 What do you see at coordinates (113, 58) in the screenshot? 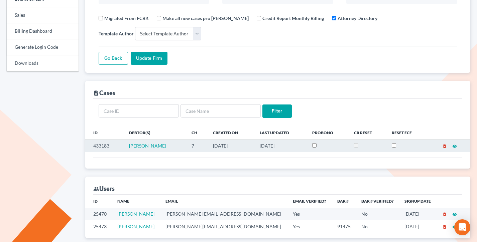
I see `a: Go Back` at bounding box center [113, 58].